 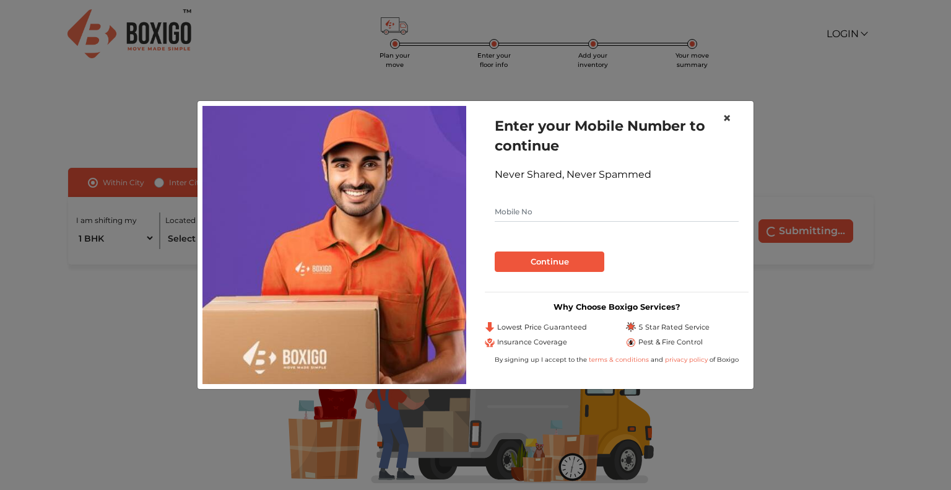 What do you see at coordinates (617, 306) in the screenshot?
I see `h3: Why Choose Boxigo Services?` at bounding box center [617, 306].